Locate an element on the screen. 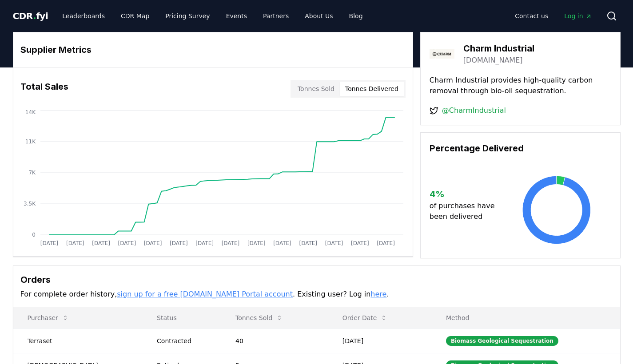  td: Terraset is located at coordinates (78, 340).